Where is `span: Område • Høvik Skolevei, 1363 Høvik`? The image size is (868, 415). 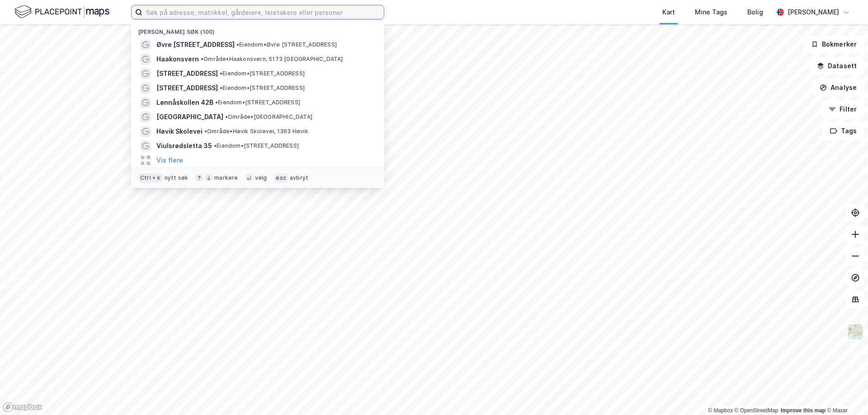
span: Område • Høvik Skolevei, 1363 Høvik is located at coordinates (257, 131).